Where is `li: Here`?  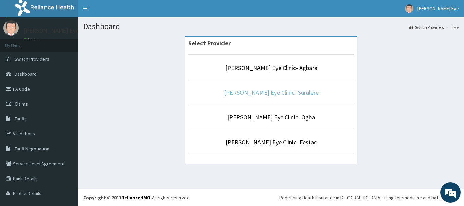
li: Here is located at coordinates (452, 27).